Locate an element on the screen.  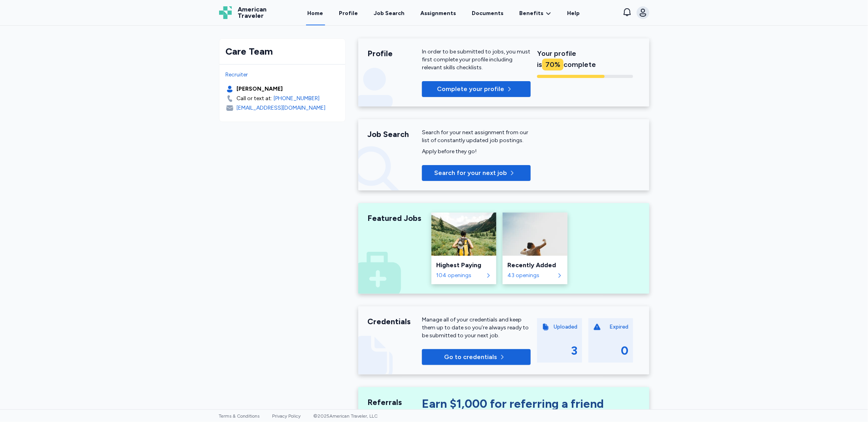
div: Apply before they go! is located at coordinates (476, 152).